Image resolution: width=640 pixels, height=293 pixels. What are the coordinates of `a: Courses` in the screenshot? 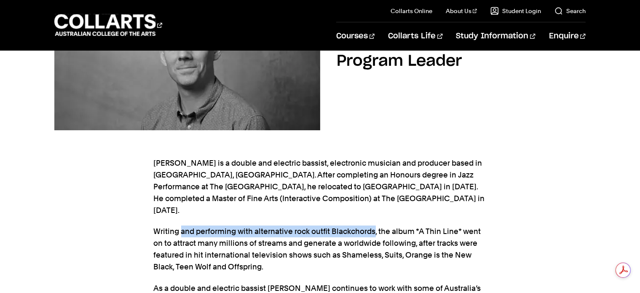 It's located at (355, 36).